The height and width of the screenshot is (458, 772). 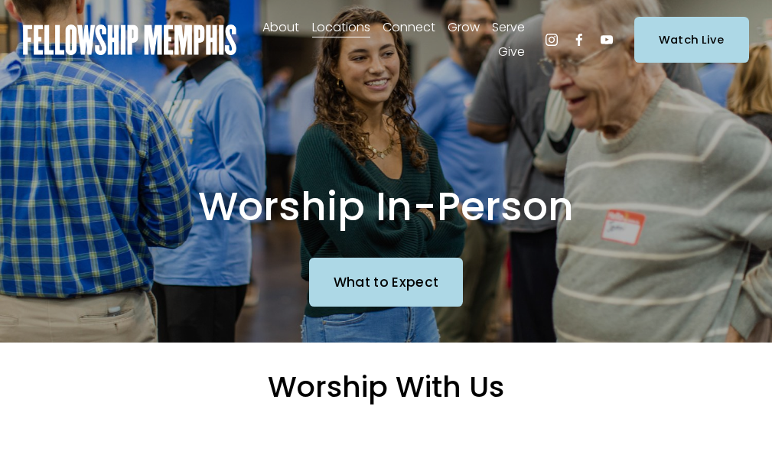 What do you see at coordinates (386, 386) in the screenshot?
I see `h2: Worship With Us` at bounding box center [386, 386].